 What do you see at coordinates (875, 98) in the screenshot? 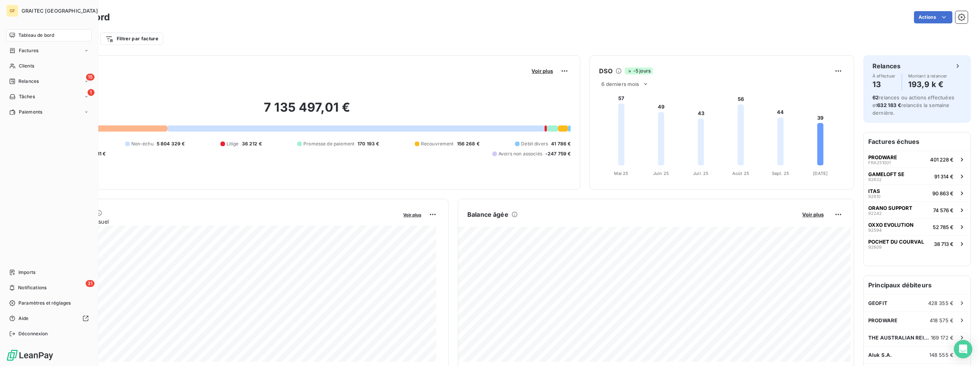
I see `span: 62` at bounding box center [875, 98].